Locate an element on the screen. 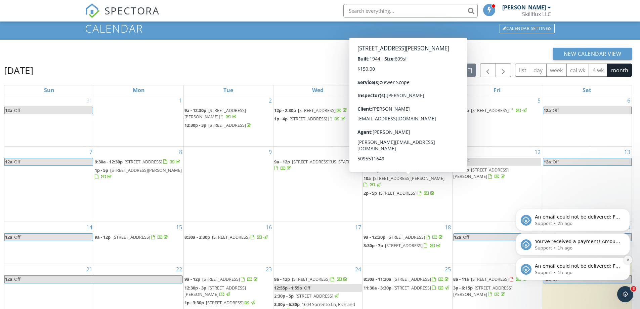 This screenshot has height=309, width=640. td: Go to September 13, 2025 is located at coordinates (587, 184).